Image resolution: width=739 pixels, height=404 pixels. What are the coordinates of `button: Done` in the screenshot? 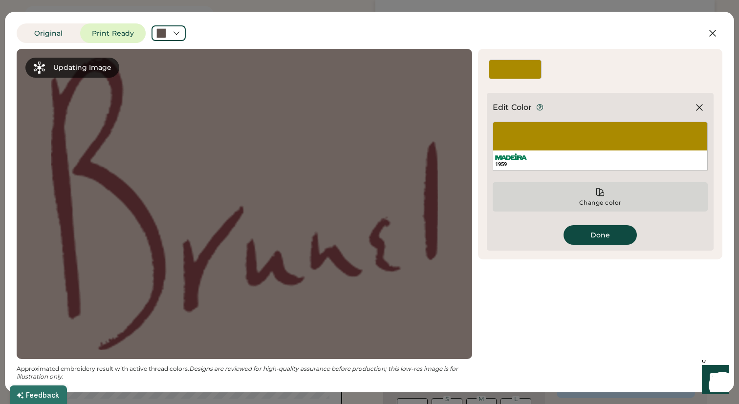 It's located at (601, 235).